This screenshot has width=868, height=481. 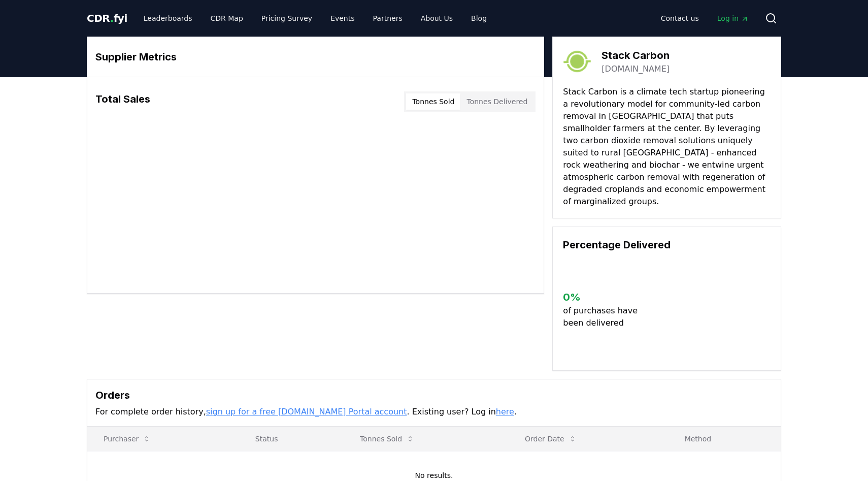 I want to click on a: Partners, so click(x=388, y=18).